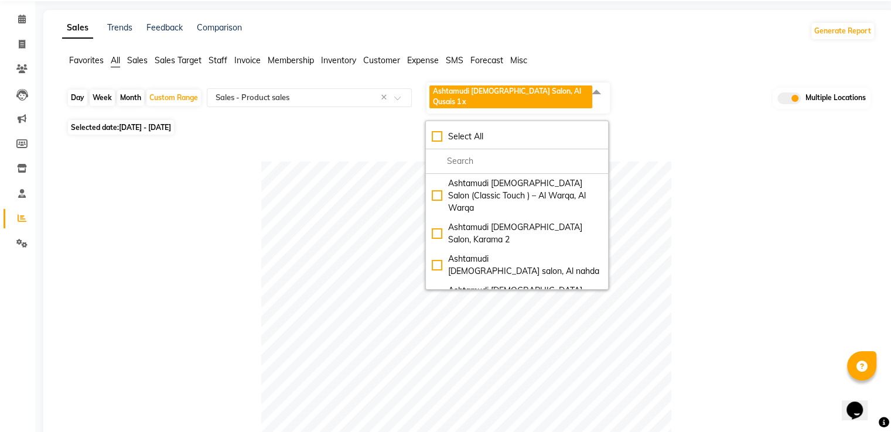 The width and height of the screenshot is (891, 432). What do you see at coordinates (455, 60) in the screenshot?
I see `span: SMS` at bounding box center [455, 60].